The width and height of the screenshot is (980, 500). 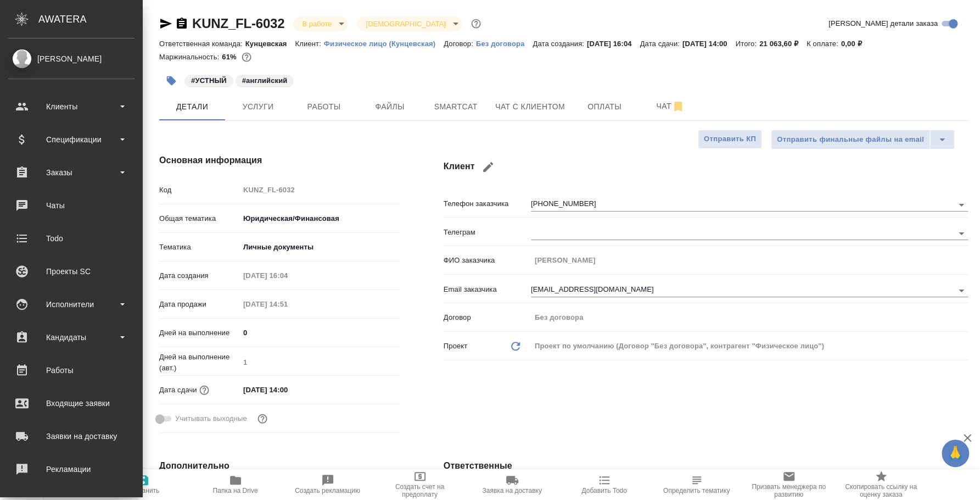 What do you see at coordinates (487, 260) in the screenshot?
I see `p: ФИО заказчика` at bounding box center [487, 260].